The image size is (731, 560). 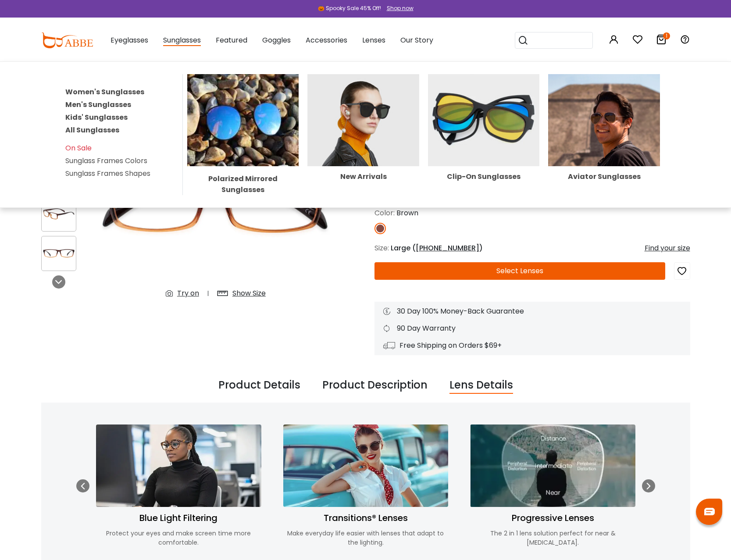 What do you see at coordinates (79, 148) in the screenshot?
I see `a: On Sale` at bounding box center [79, 148].